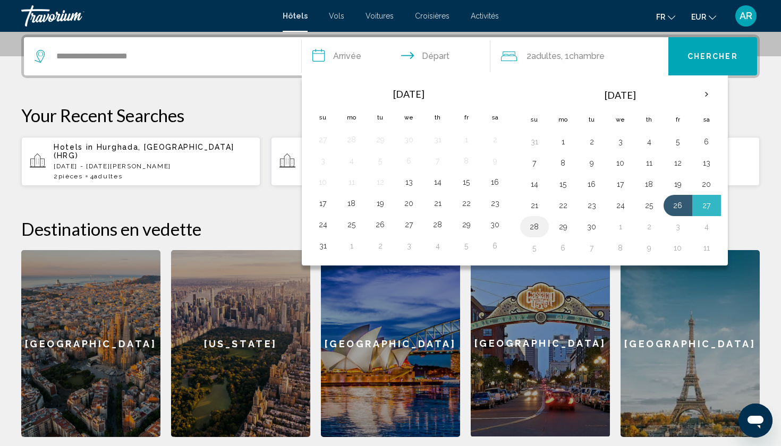  Describe the element at coordinates (583, 56) in the screenshot. I see `span: , 1` at that location.